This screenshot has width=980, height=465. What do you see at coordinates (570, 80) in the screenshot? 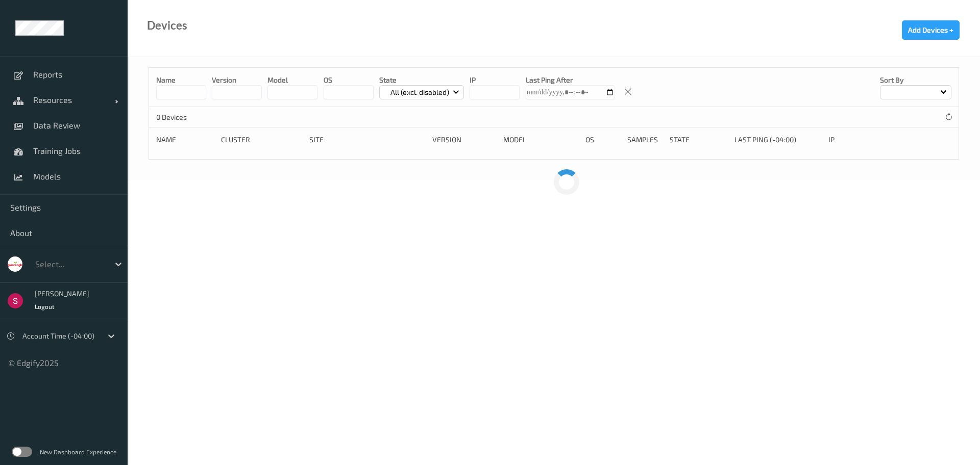
I see `p: Last Ping After` at bounding box center [570, 80].